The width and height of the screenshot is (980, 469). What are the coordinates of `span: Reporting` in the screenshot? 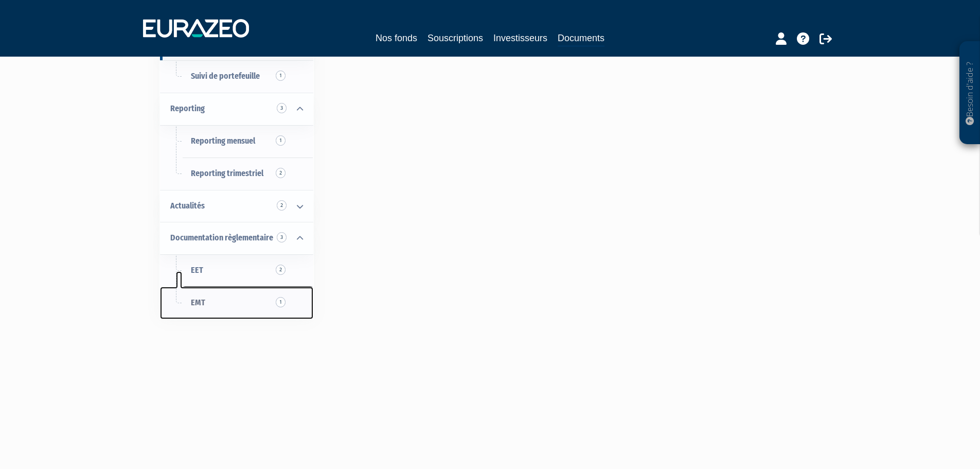 It's located at (188, 108).